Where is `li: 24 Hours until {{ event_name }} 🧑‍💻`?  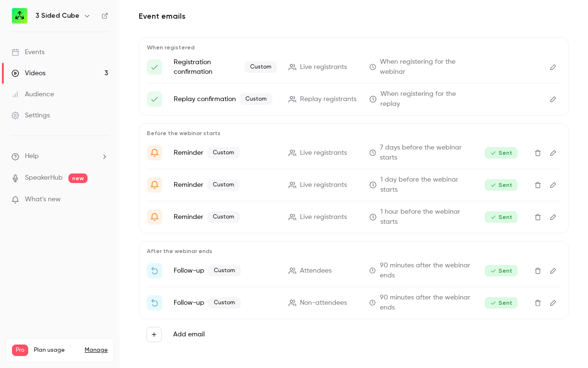 li: 24 Hours until {{ event_name }} 🧑‍💻 is located at coordinates (354, 185).